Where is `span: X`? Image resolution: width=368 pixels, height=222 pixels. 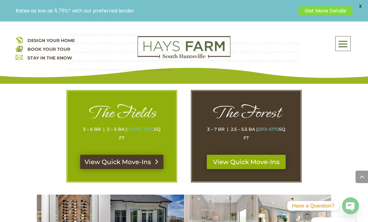
span: X is located at coordinates (360, 6).